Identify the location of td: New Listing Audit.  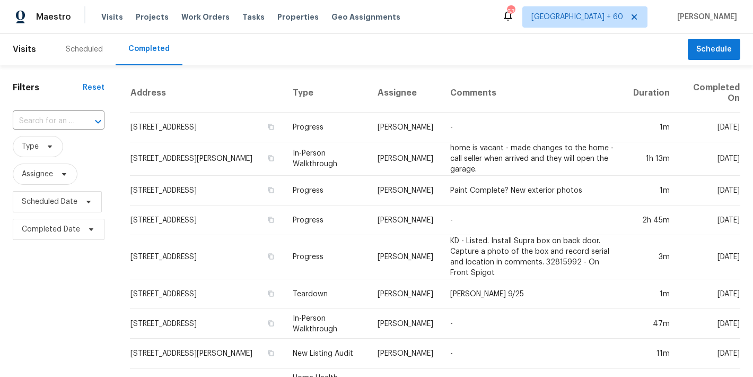
(326, 353).